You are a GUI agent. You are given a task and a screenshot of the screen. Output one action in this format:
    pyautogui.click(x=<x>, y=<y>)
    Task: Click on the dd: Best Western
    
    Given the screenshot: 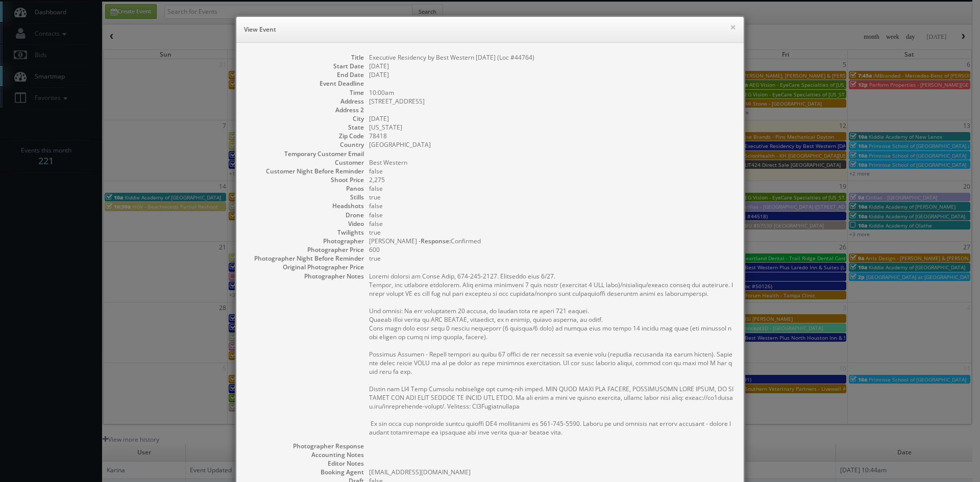 What is the action you would take?
    pyautogui.click(x=551, y=163)
    